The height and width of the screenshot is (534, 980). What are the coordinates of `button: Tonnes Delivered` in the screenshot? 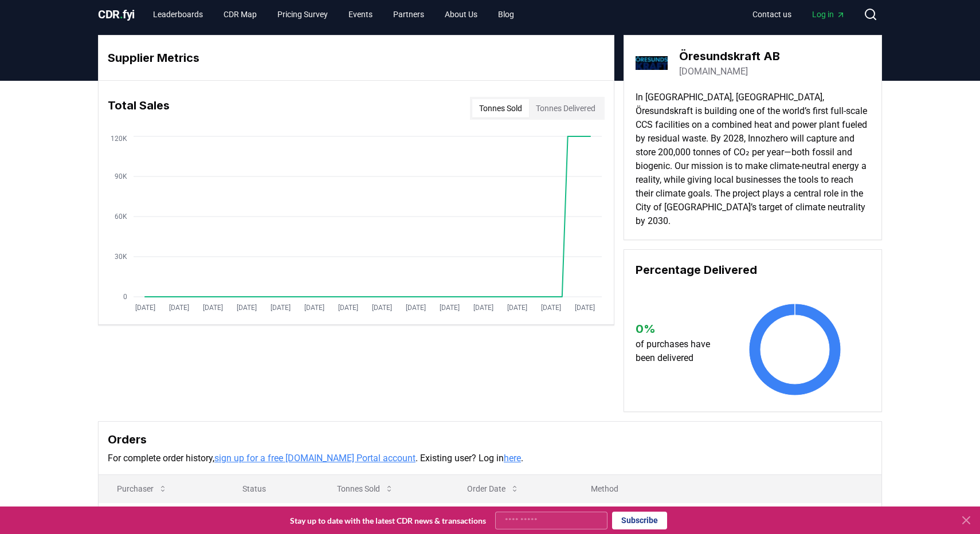 It's located at (566, 108).